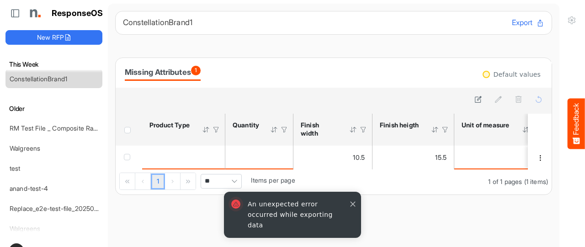  What do you see at coordinates (38, 79) in the screenshot?
I see `a: ConstellationBrand1` at bounding box center [38, 79].